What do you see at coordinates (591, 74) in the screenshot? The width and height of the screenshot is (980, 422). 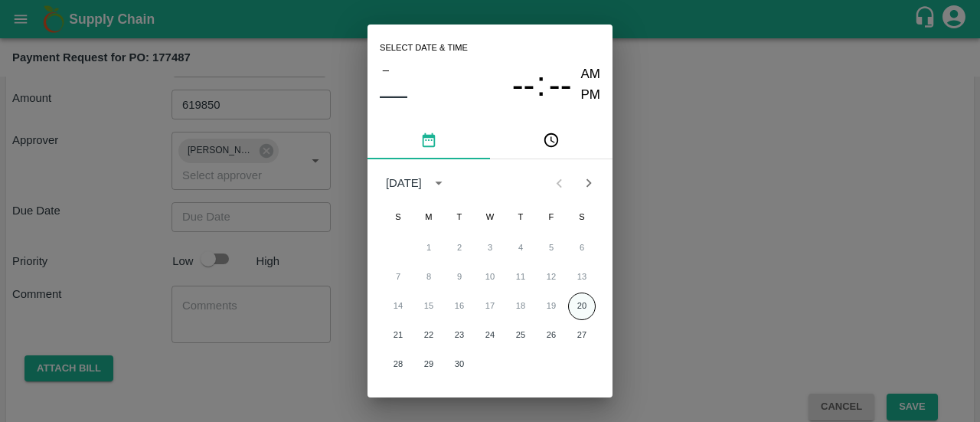 I see `span: AM` at bounding box center [591, 74].